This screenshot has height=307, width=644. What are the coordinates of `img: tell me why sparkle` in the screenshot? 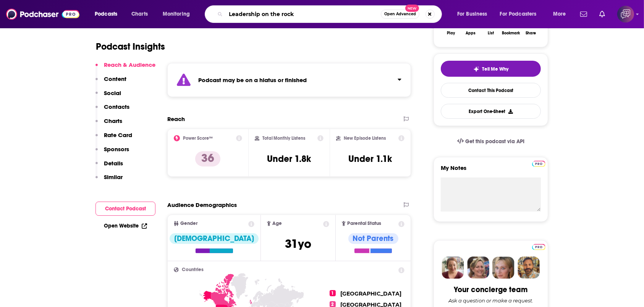 It's located at (477, 69).